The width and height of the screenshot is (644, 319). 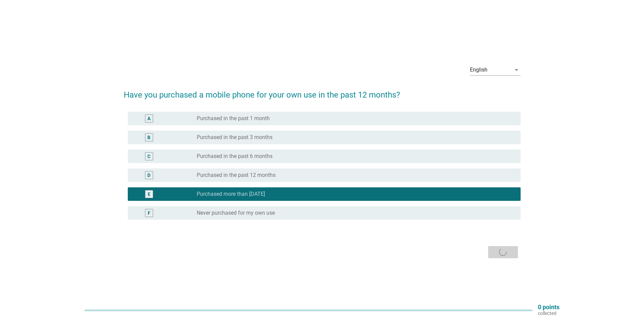 What do you see at coordinates (516, 70) in the screenshot?
I see `i: arrow_drop_down` at bounding box center [516, 70].